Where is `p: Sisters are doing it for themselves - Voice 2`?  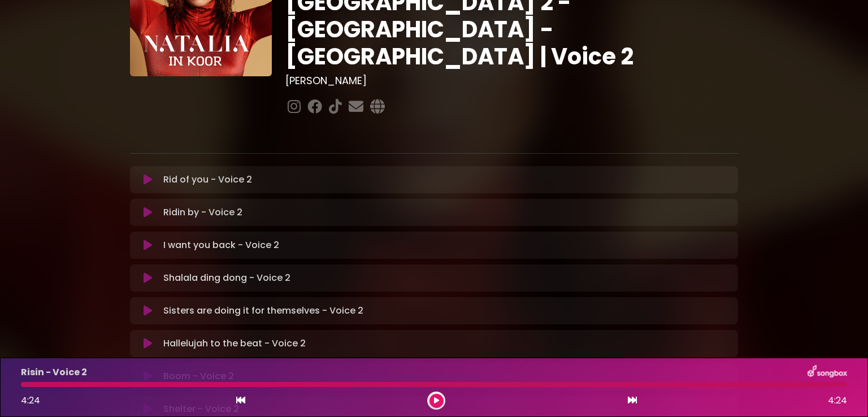 p: Sisters are doing it for themselves - Voice 2 is located at coordinates (263, 311).